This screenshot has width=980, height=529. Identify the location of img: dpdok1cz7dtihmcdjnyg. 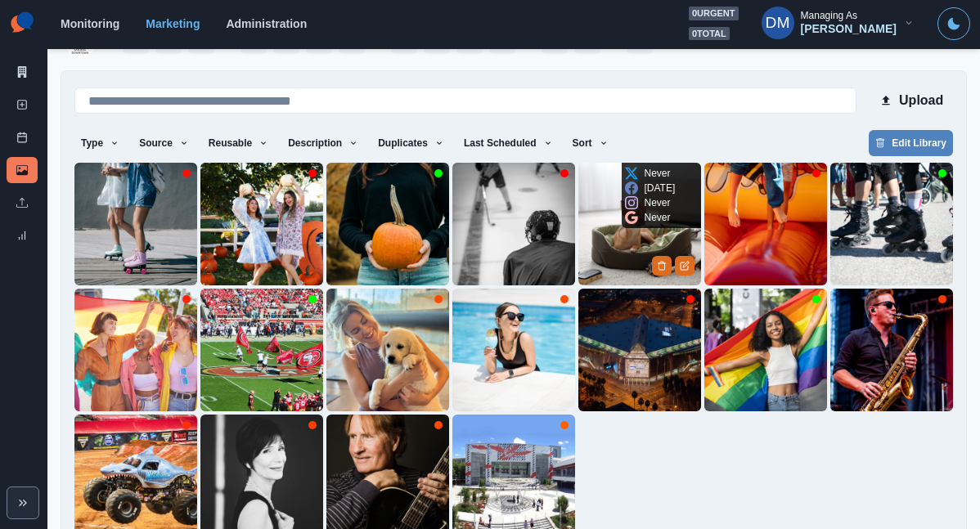
(640, 350).